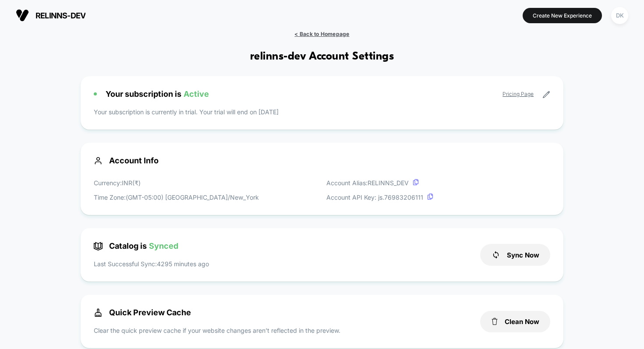  Describe the element at coordinates (620, 16) in the screenshot. I see `button: DK` at that location.